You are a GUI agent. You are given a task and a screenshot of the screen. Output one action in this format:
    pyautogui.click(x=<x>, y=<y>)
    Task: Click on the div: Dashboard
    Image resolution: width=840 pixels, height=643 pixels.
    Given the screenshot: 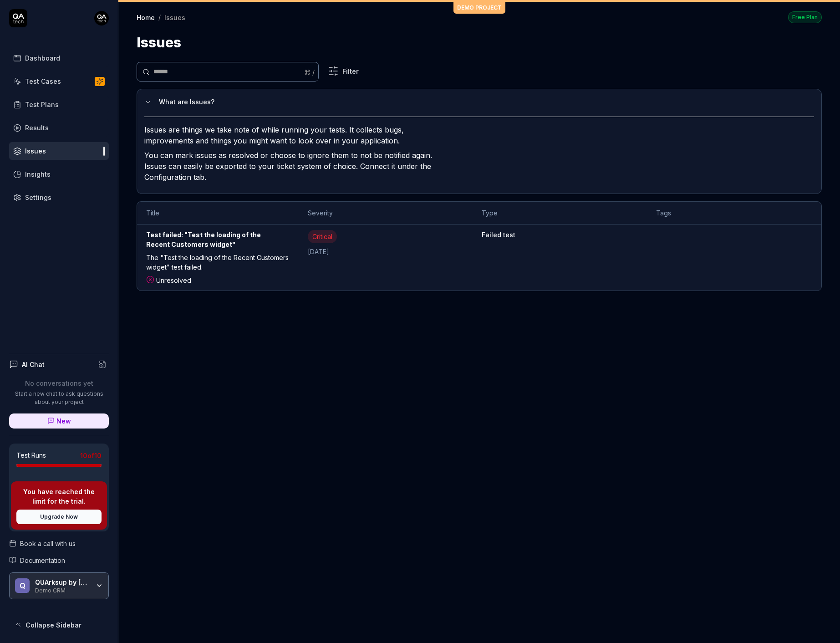 What is the action you would take?
    pyautogui.click(x=42, y=57)
    